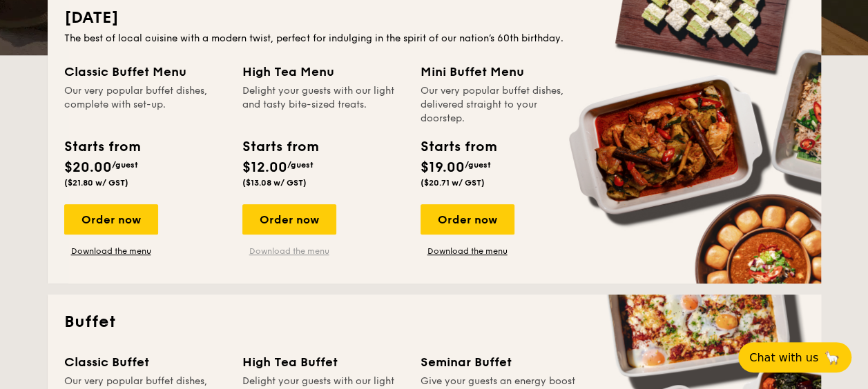 The image size is (868, 389). Describe the element at coordinates (87, 168) in the screenshot. I see `span: $20.00` at that location.